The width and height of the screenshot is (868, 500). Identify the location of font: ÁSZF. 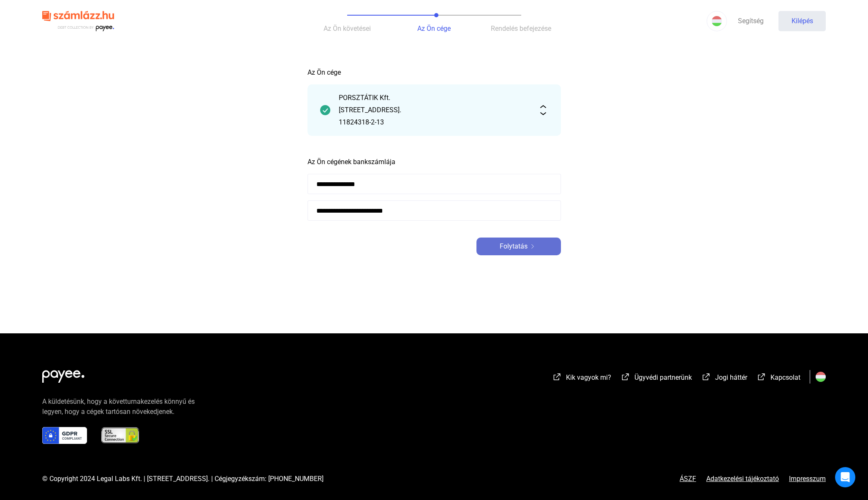
(687, 479).